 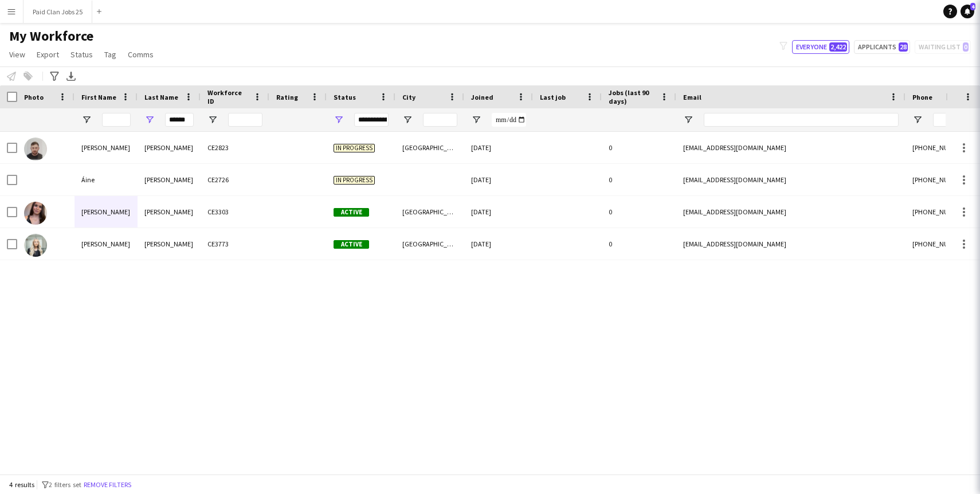 What do you see at coordinates (107, 484) in the screenshot?
I see `button: Remove filters` at bounding box center [107, 484].